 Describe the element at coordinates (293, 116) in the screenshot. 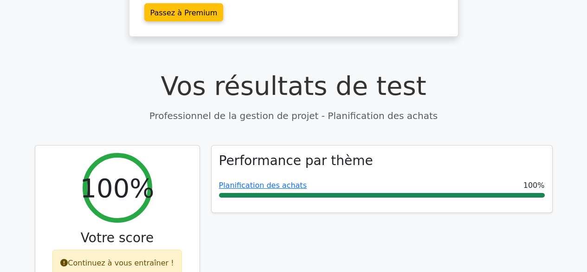

I see `font: Professionnel de la gestion de projet - Planification des achats` at that location.